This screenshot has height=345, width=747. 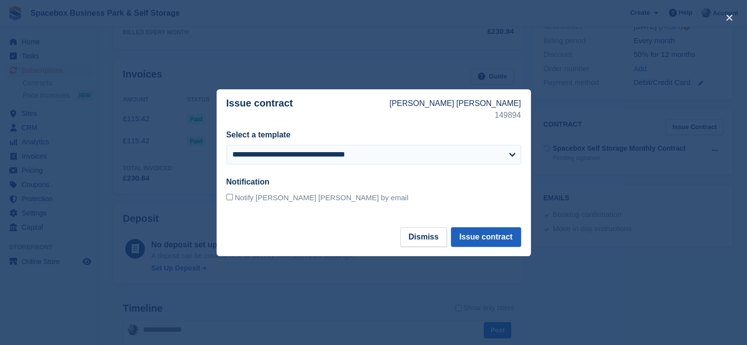 What do you see at coordinates (729, 18) in the screenshot?
I see `button: close` at bounding box center [729, 18].